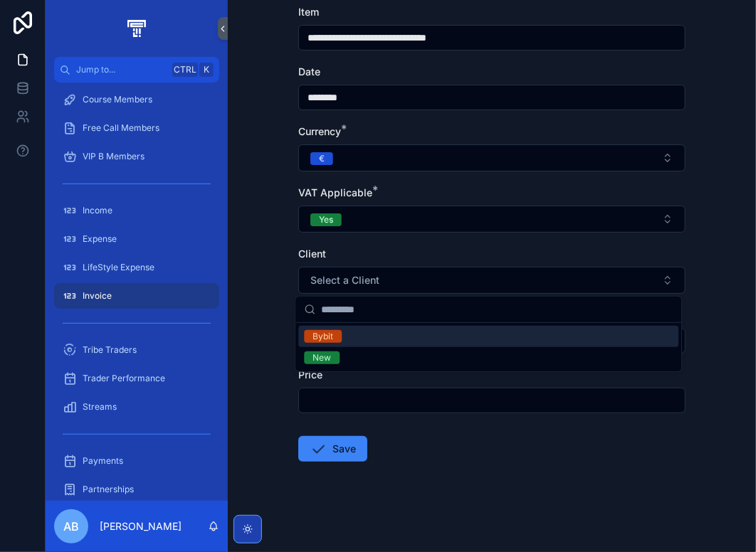 This screenshot has width=756, height=552. Describe the element at coordinates (488, 347) in the screenshot. I see `div: Suggestions` at that location.